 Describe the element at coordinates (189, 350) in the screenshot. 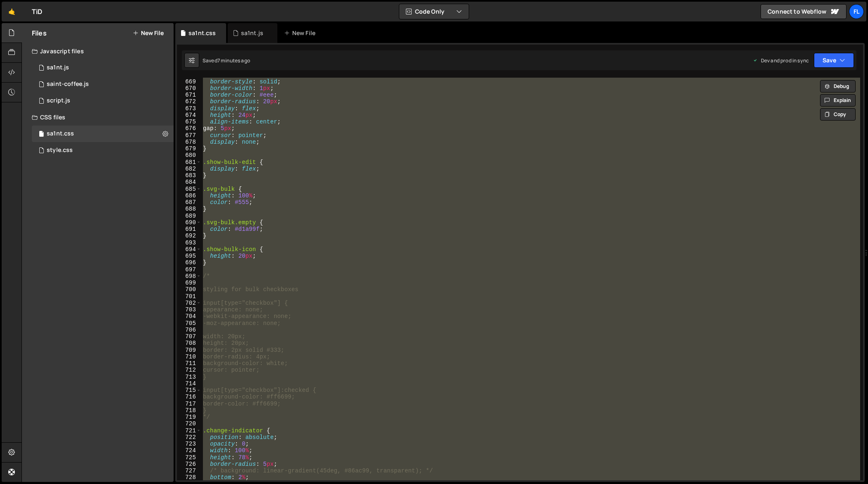

I see `div: 709` at that location.